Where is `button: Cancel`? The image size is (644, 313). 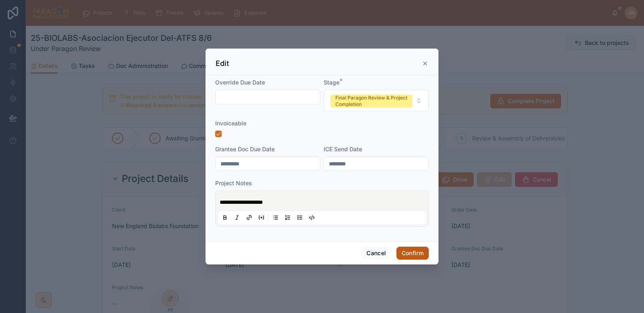
button: Cancel is located at coordinates (376, 253).